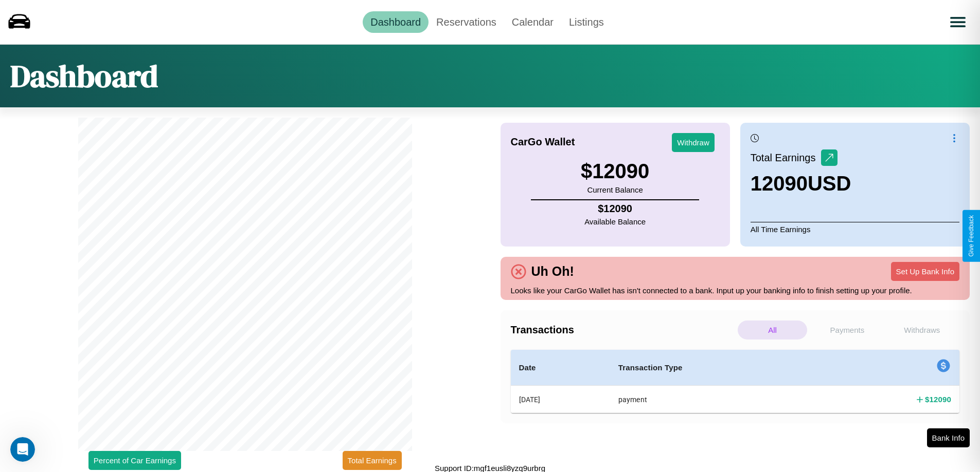 The height and width of the screenshot is (472, 980). What do you see at coordinates (466, 22) in the screenshot?
I see `a: Reservations` at bounding box center [466, 22].